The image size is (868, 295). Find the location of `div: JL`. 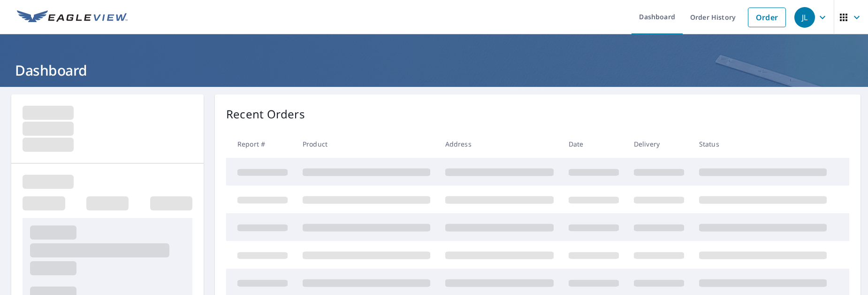

div: JL is located at coordinates (805, 17).